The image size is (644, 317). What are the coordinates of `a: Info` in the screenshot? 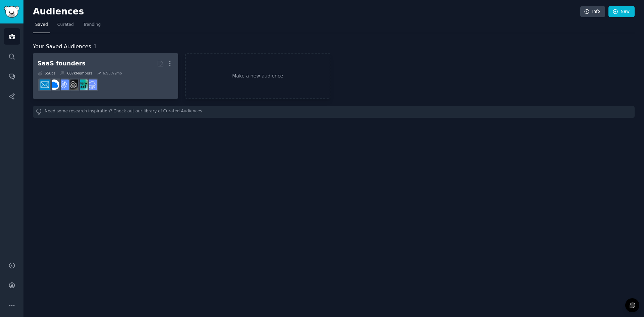 It's located at (592, 12).